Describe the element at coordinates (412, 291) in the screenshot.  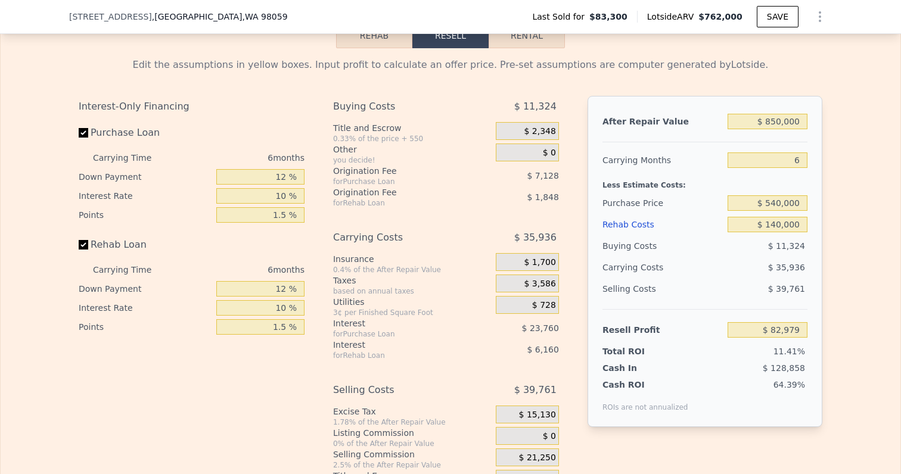
I see `div: based on annual taxes` at that location.